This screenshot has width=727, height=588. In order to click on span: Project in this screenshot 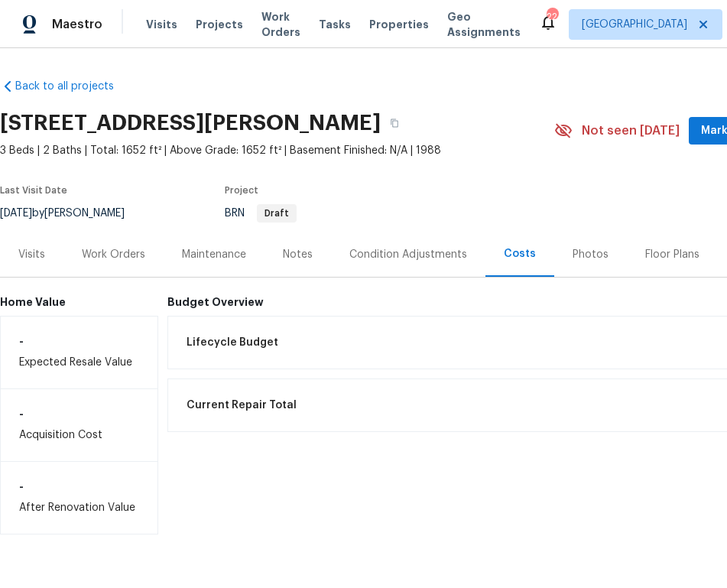, I will do `click(242, 190)`.